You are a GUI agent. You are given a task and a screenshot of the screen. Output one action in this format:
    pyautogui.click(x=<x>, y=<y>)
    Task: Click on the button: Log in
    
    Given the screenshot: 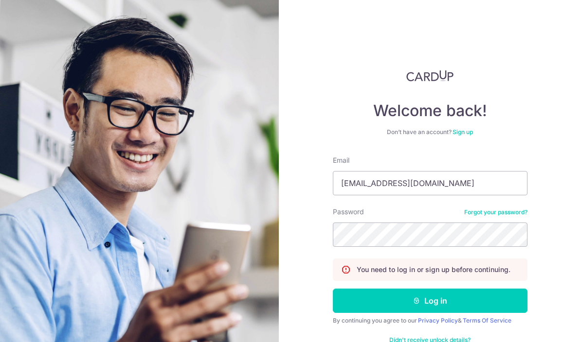 What is the action you would take?
    pyautogui.click(x=430, y=301)
    